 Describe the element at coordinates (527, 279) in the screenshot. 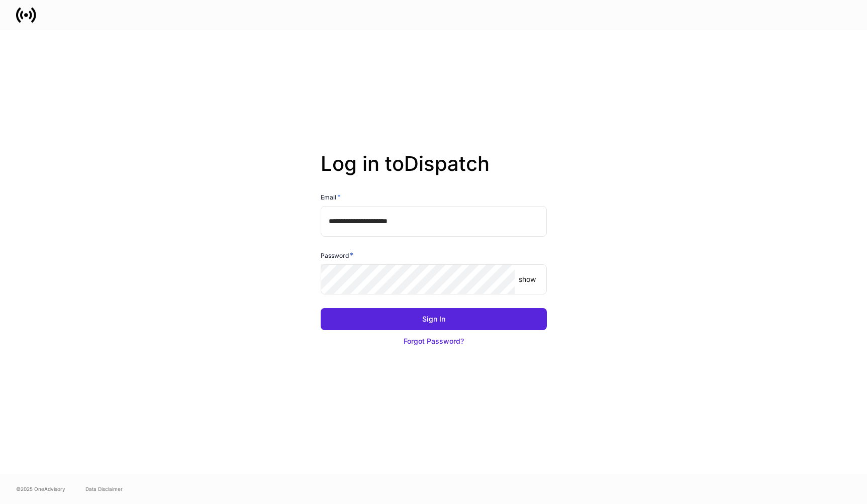

I see `p: show` at that location.